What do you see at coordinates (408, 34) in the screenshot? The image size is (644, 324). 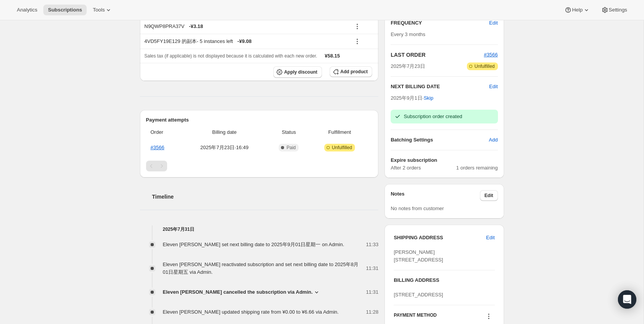 I see `span: Every 3 months` at bounding box center [408, 34].